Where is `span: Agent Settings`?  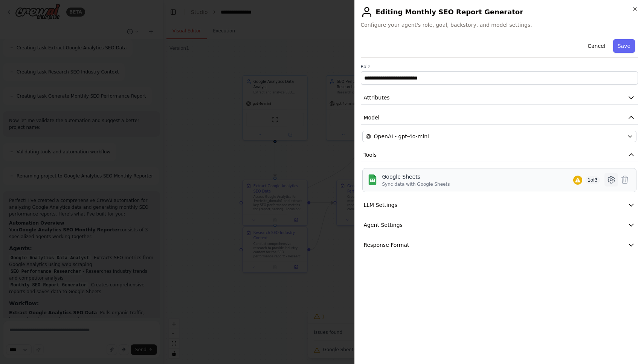
span: Agent Settings is located at coordinates (383, 225).